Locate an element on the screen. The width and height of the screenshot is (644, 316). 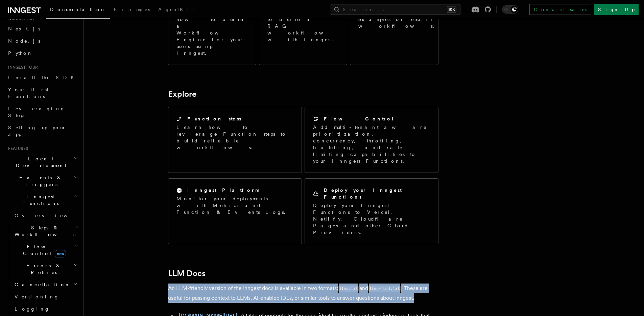
a: Python is located at coordinates (42, 53).